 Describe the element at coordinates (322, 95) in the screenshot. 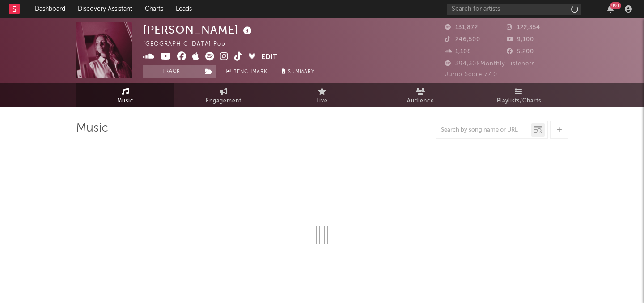

I see `a: Live` at that location.